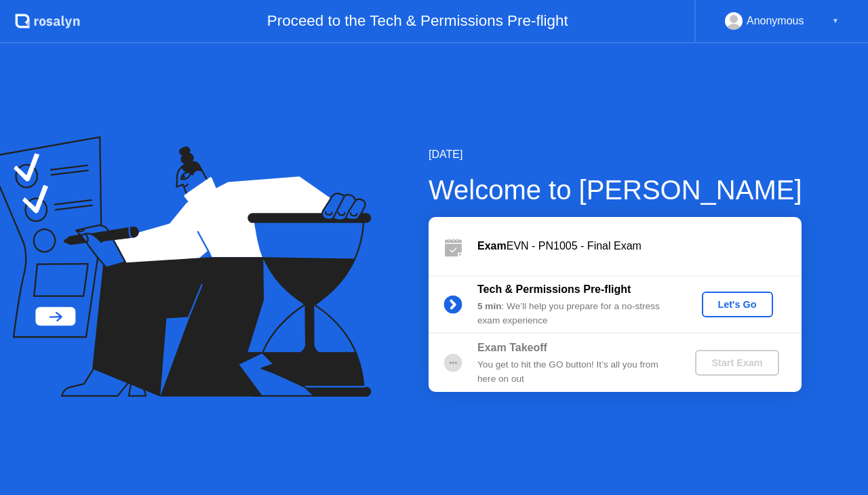 This screenshot has height=495, width=868. What do you see at coordinates (512, 347) in the screenshot?
I see `b: Exam Takeoff` at bounding box center [512, 347].